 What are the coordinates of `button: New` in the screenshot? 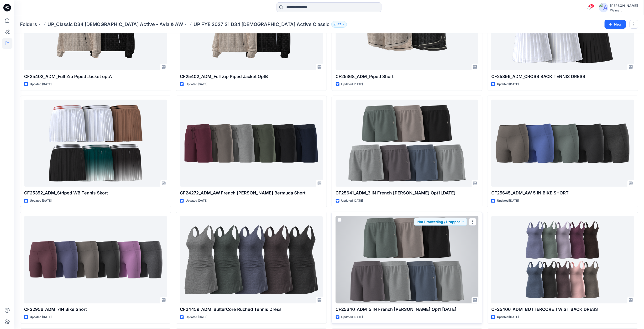 It's located at (615, 24).